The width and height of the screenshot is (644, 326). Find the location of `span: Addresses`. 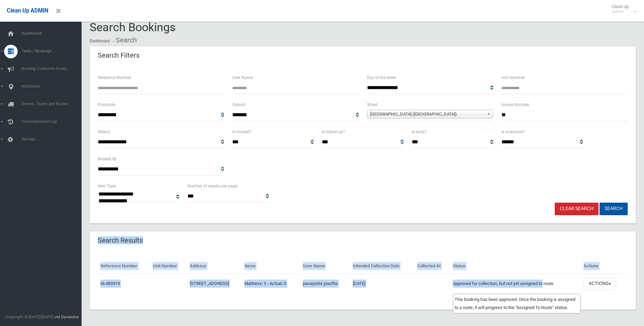

span: Addresses is located at coordinates (53, 86).